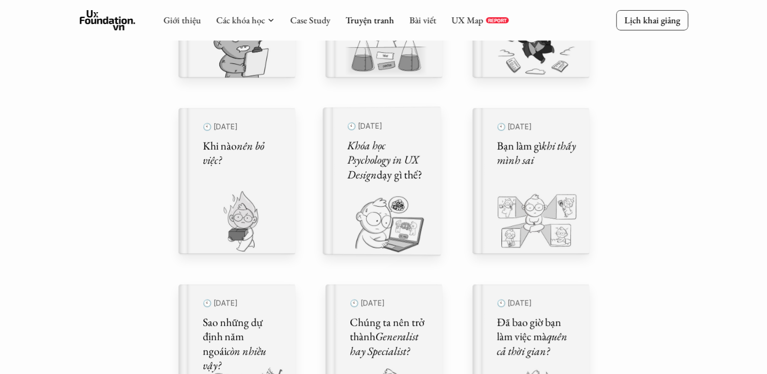  What do you see at coordinates (369, 20) in the screenshot?
I see `a: Truyện tranh` at bounding box center [369, 20].